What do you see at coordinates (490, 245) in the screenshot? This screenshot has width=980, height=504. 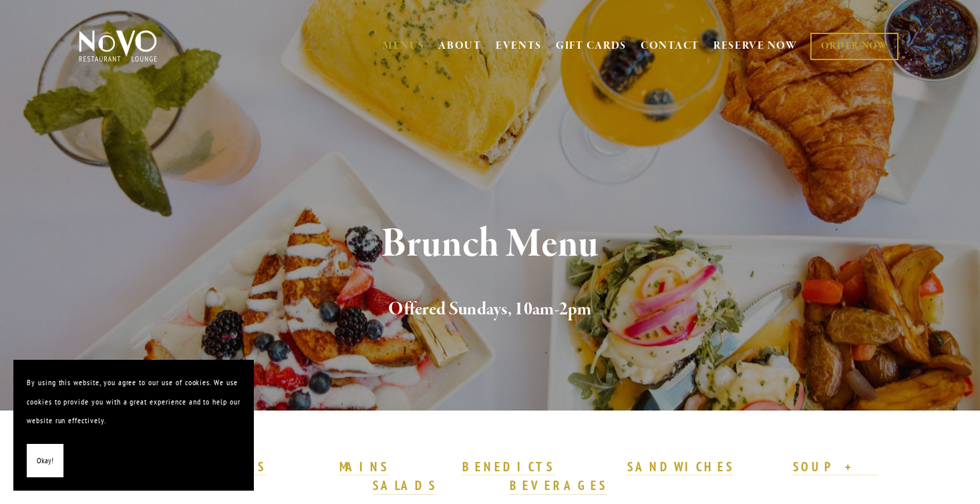 I see `h1: Brunch Menu` at bounding box center [490, 245].